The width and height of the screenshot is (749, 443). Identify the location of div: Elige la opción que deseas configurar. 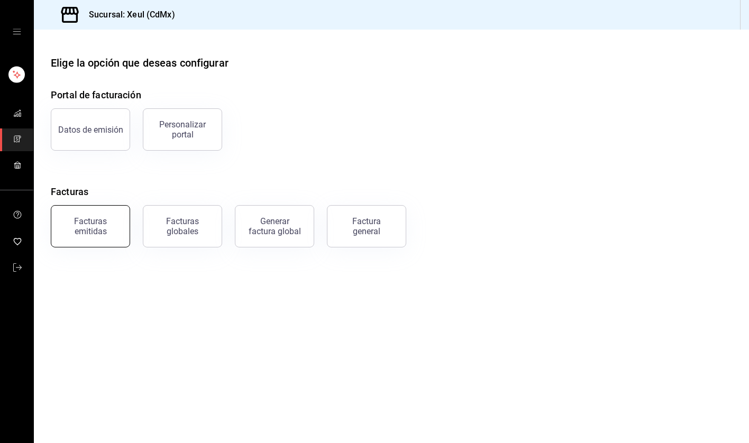
(140, 63).